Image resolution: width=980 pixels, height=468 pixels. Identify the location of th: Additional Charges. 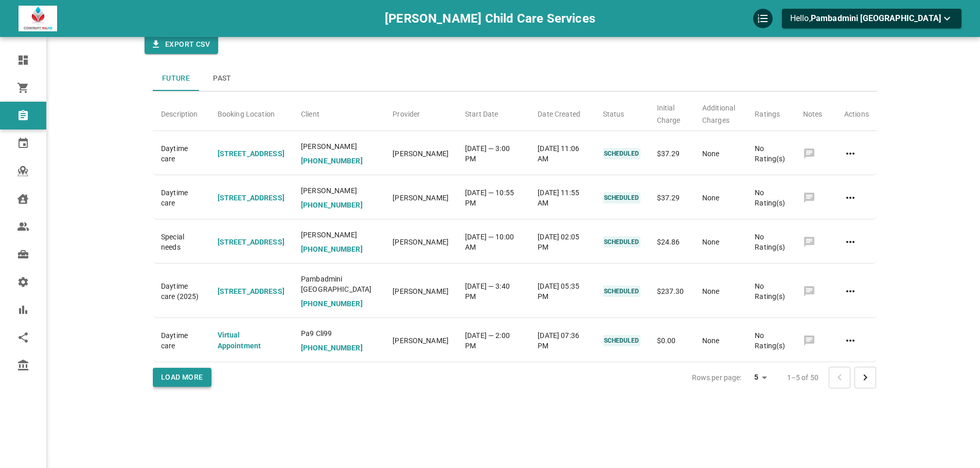
(720, 112).